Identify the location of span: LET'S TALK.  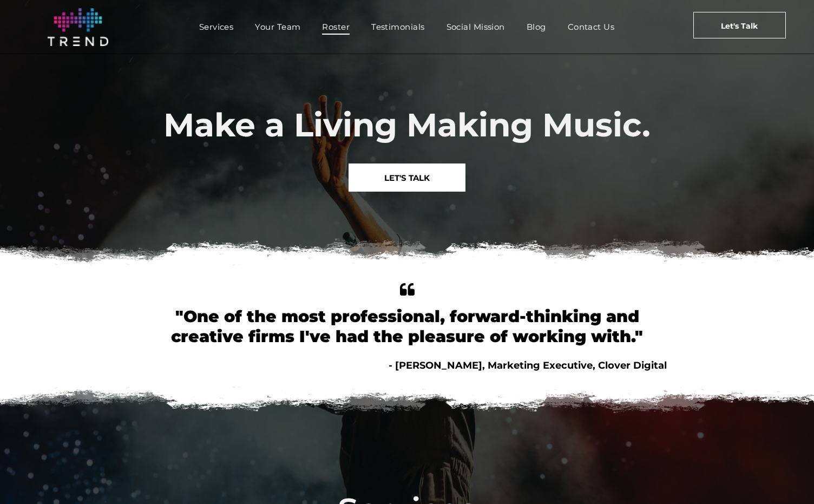
(407, 178).